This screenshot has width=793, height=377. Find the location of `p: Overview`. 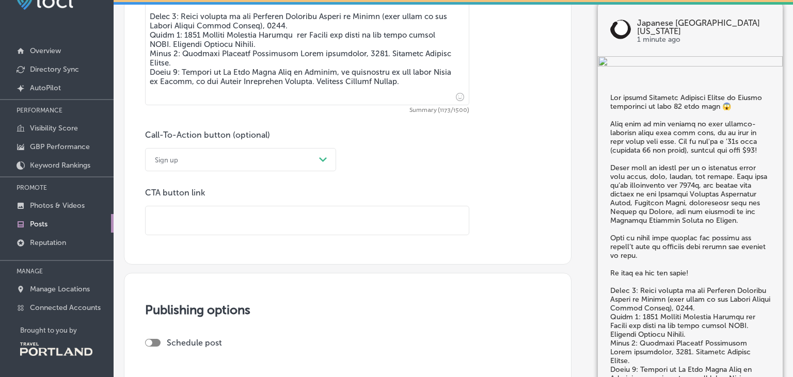

p: Overview is located at coordinates (45, 51).